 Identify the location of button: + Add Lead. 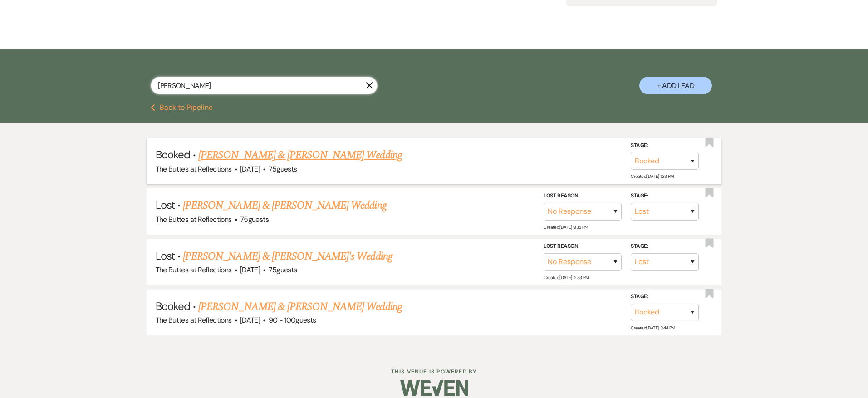
(675, 85).